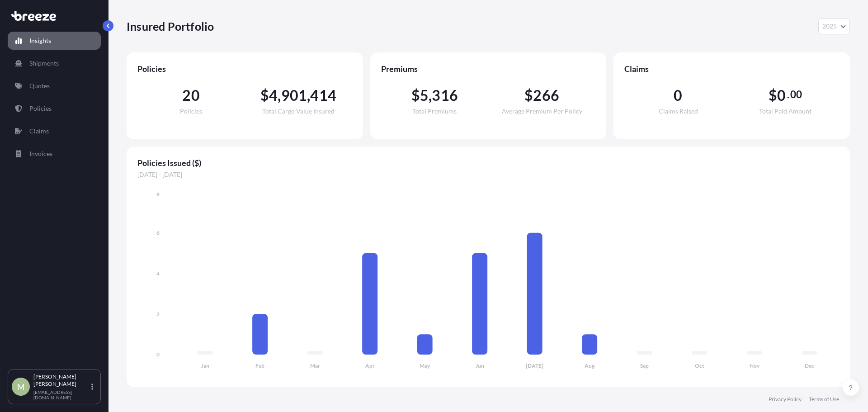  What do you see at coordinates (546, 96) in the screenshot?
I see `span: 266` at bounding box center [546, 96].